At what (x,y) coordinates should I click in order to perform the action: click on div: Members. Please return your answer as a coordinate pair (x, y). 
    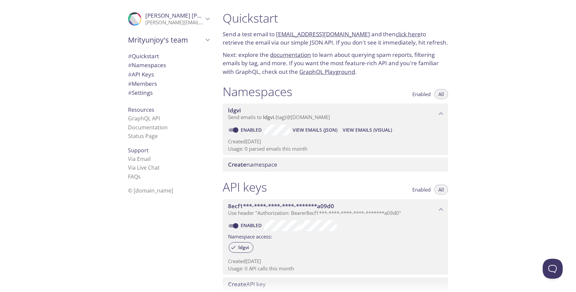
    Looking at the image, I should click on (169, 84).